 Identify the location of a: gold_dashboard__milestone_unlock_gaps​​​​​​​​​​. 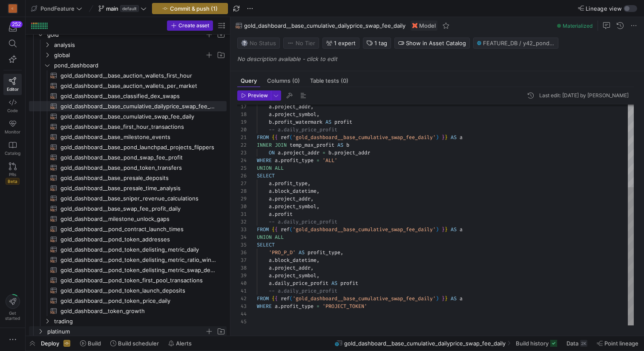
(128, 219).